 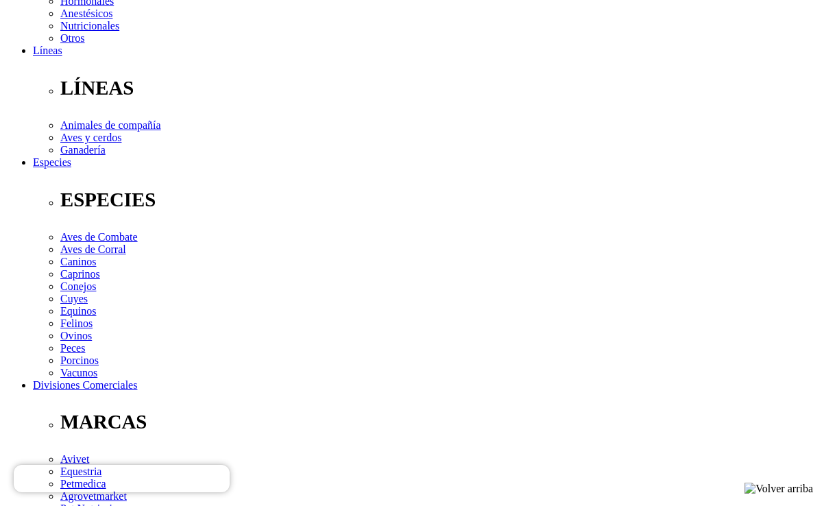 I want to click on span: Especies, so click(x=52, y=162).